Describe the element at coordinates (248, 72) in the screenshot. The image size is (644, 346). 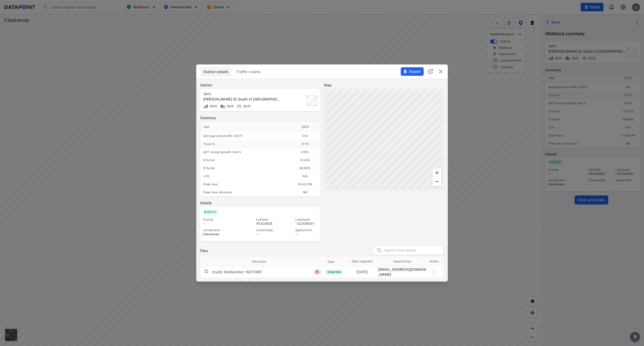
I see `span: Traffic counts` at that location.